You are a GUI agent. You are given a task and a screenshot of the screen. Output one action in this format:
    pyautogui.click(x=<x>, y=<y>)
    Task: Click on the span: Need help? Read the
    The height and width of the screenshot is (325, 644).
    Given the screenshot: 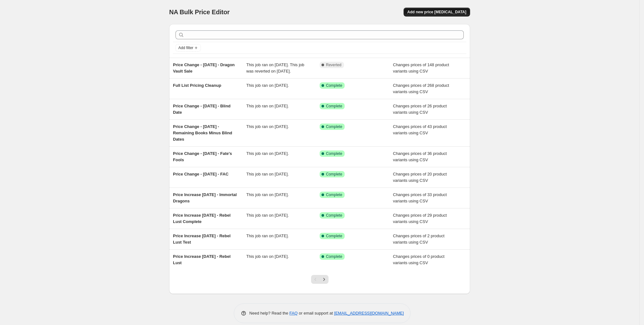 What is the action you would take?
    pyautogui.click(x=269, y=313)
    